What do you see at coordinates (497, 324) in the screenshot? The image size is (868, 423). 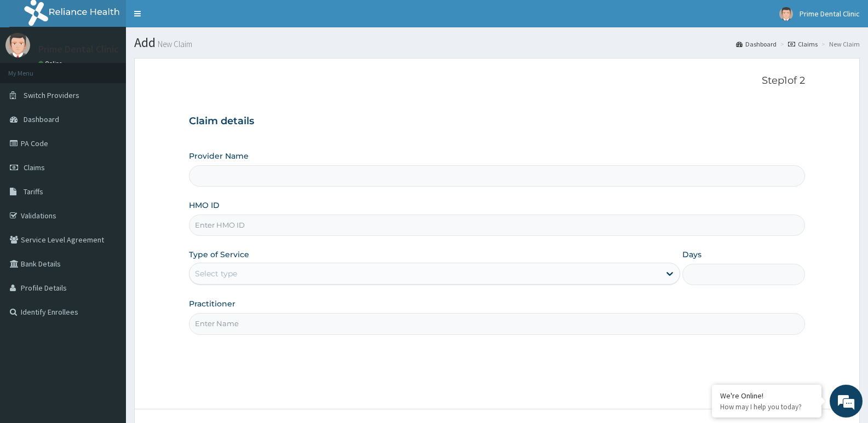 I see `input: Enter Name` at bounding box center [497, 324].